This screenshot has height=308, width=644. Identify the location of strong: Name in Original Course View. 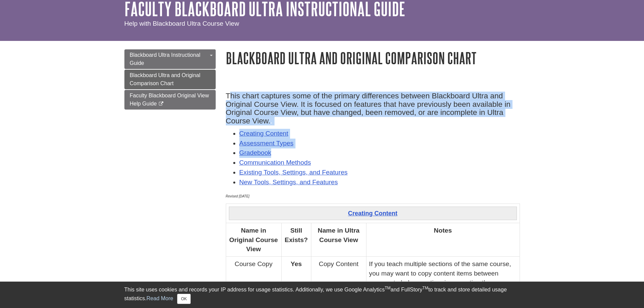
(253, 240).